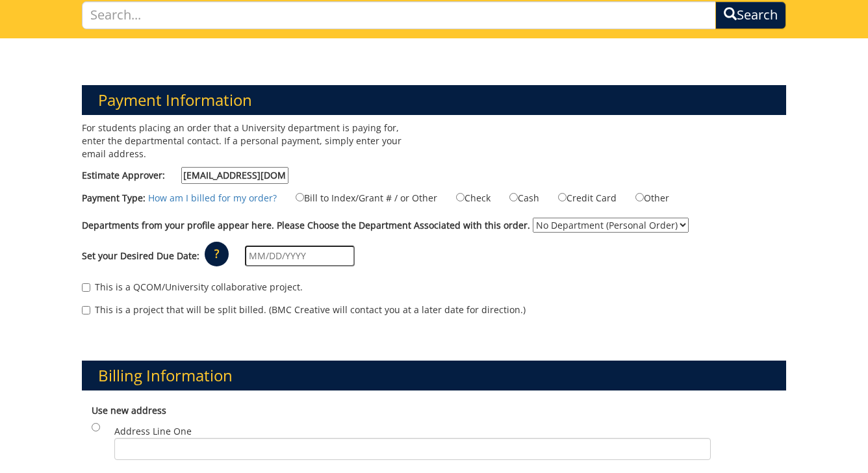 The height and width of the screenshot is (473, 868). Describe the element at coordinates (579, 198) in the screenshot. I see `label: Credit Card` at that location.